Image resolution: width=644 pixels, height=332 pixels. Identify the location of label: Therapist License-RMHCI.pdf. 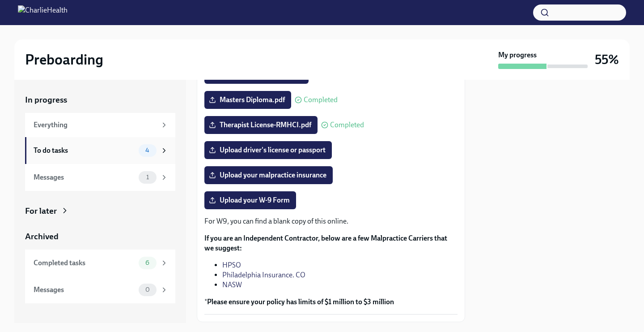
(261, 125).